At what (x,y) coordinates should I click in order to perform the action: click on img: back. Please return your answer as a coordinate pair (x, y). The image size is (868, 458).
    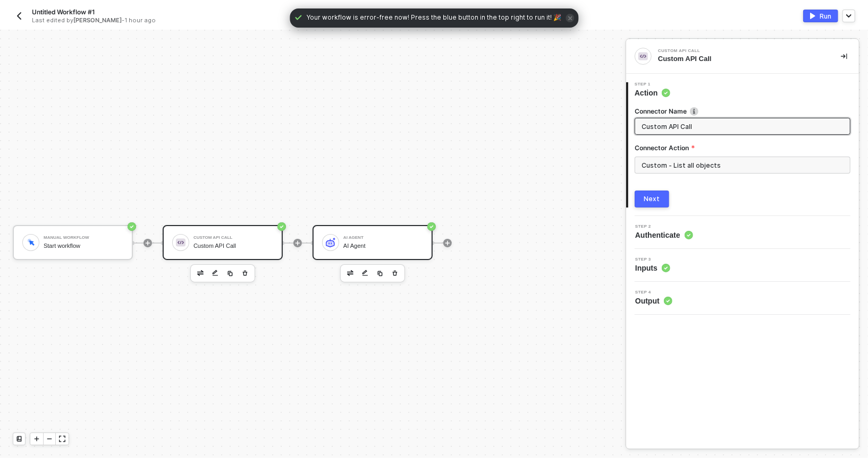
    Looking at the image, I should click on (19, 16).